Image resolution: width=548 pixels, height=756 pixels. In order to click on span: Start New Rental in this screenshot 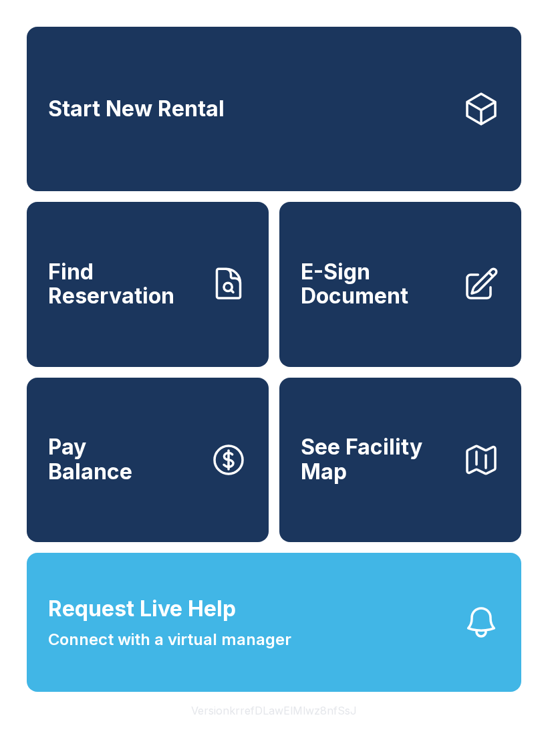, I will do `click(137, 109)`.